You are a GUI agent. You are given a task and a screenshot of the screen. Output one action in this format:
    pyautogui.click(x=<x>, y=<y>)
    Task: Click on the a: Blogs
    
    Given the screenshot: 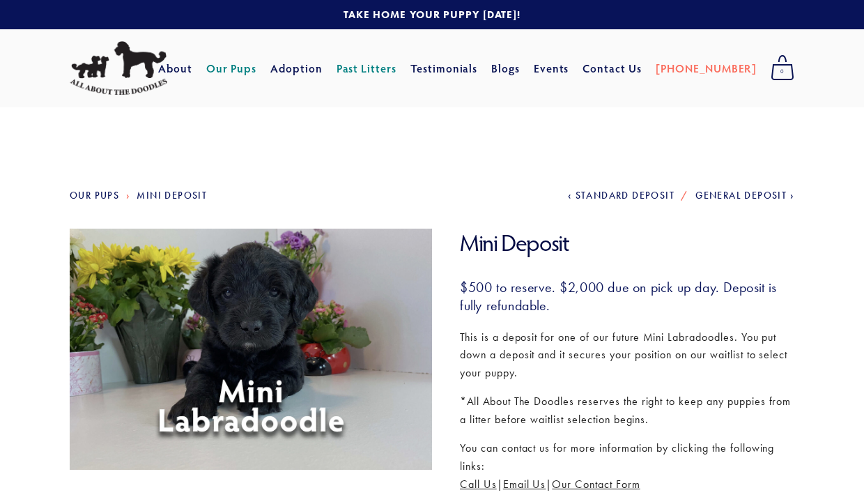 What is the action you would take?
    pyautogui.click(x=505, y=69)
    